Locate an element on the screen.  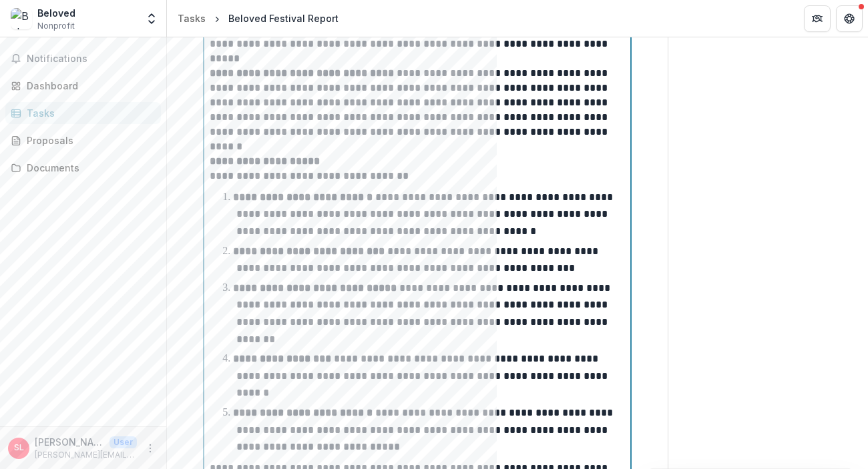
button: Get Help is located at coordinates (849, 19).